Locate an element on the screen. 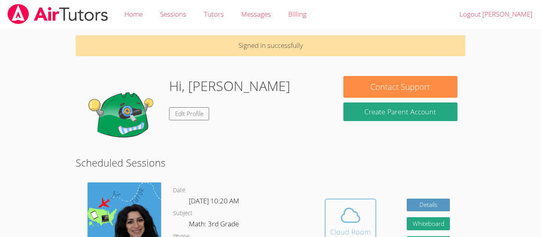 The image size is (541, 237). a: Details is located at coordinates (429, 205).